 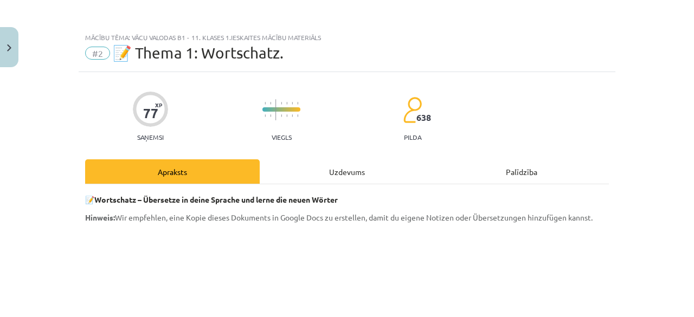 What do you see at coordinates (347, 37) in the screenshot?
I see `div: Mācību tēma: Vācu valodas b1 - 11. klases 1.ieskaites mācību materiāls` at bounding box center [347, 37].